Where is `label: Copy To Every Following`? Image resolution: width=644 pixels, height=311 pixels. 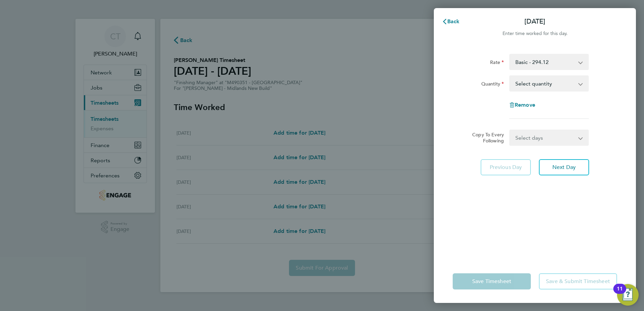 label: Copy To Every Following is located at coordinates (486, 138).